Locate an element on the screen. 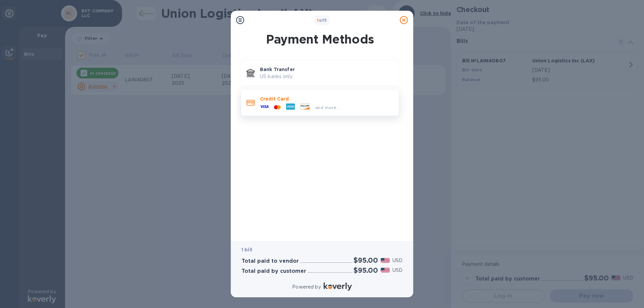 This screenshot has height=308, width=644. img: Logo is located at coordinates (338, 286).